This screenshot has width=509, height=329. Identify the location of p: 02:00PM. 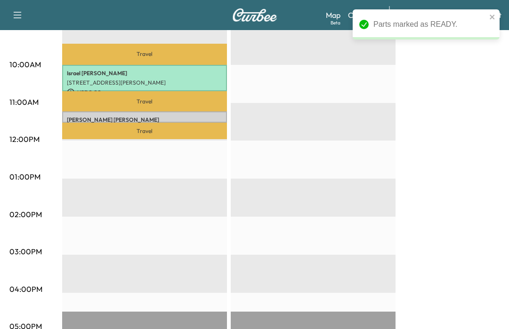
(25, 215).